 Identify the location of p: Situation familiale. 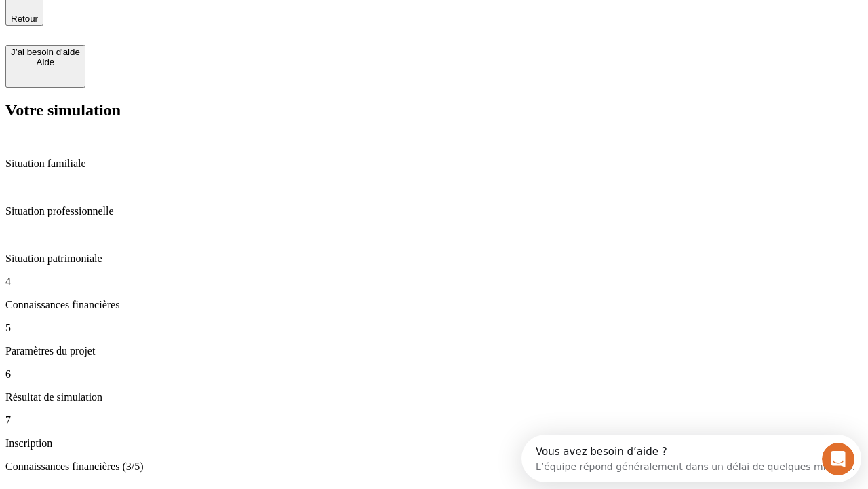
(434, 164).